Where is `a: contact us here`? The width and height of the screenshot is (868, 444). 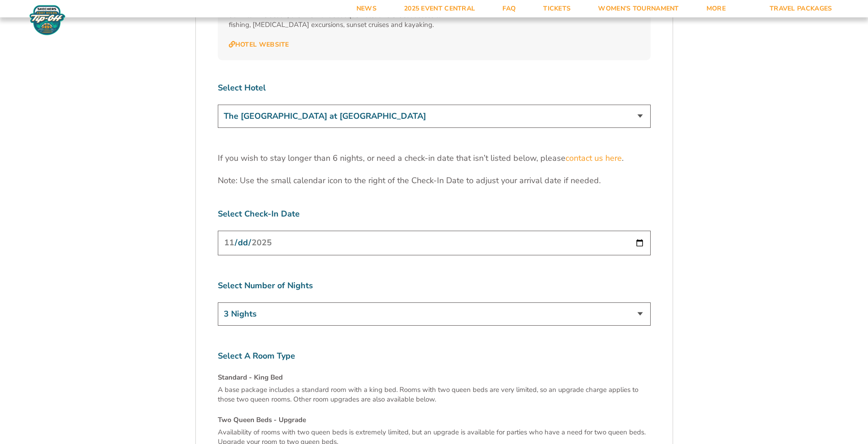 a: contact us here is located at coordinates (593, 158).